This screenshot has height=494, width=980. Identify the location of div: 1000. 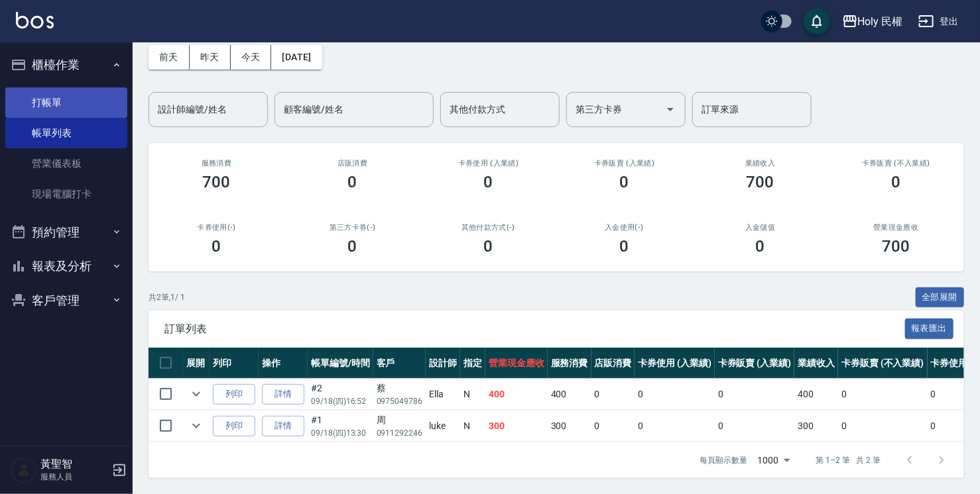
(774, 460).